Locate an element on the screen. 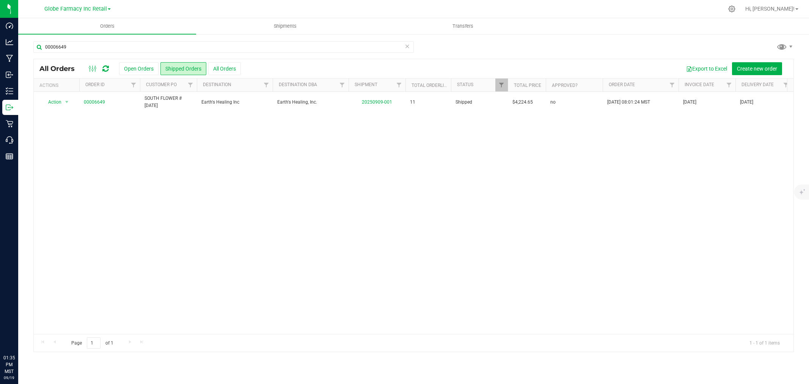 The image size is (809, 384). div: Manage settings is located at coordinates (731, 9).